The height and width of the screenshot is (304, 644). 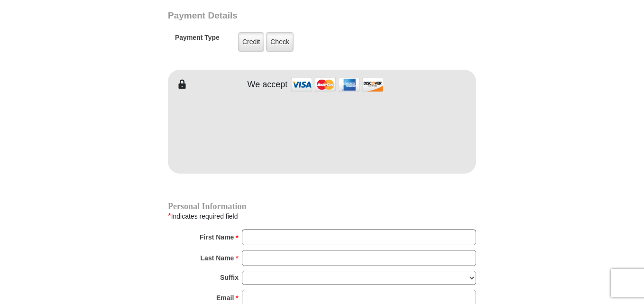 I want to click on strong: Last Name, so click(x=217, y=258).